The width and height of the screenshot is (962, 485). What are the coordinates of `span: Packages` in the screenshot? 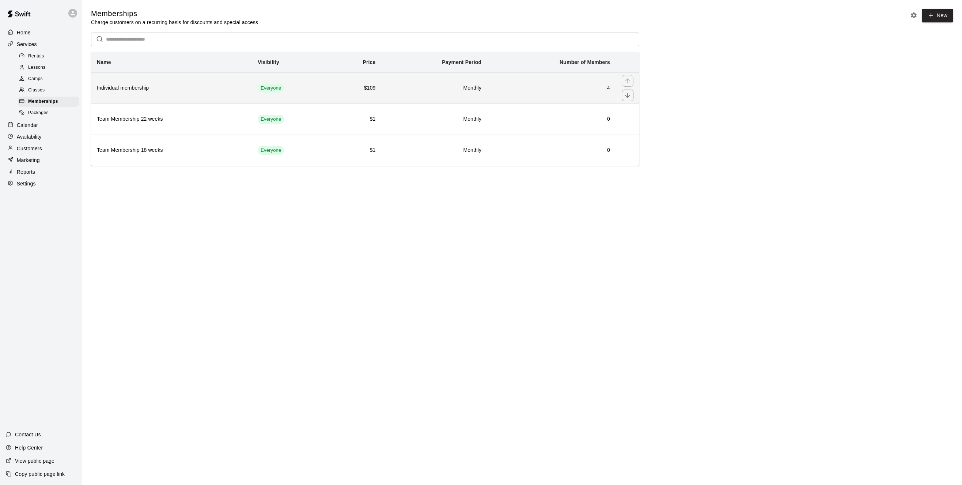 It's located at (38, 113).